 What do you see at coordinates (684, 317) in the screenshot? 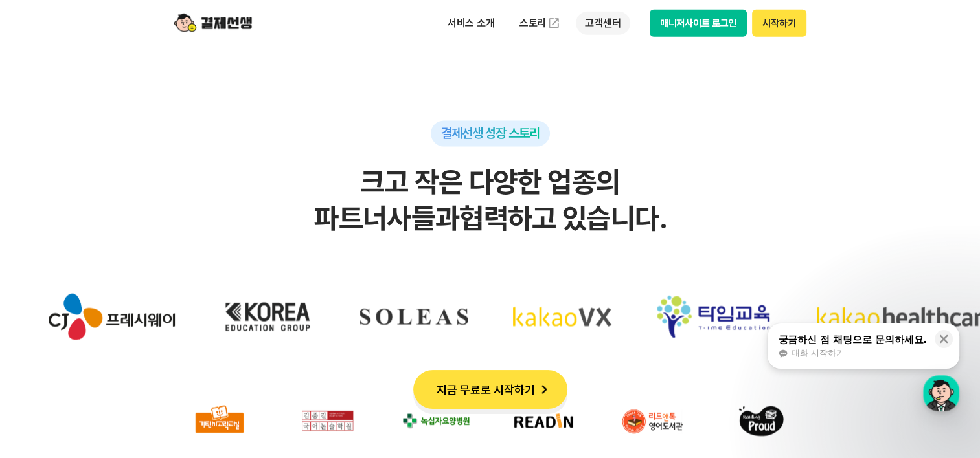
I see `img: 타임교육` at bounding box center [684, 317].